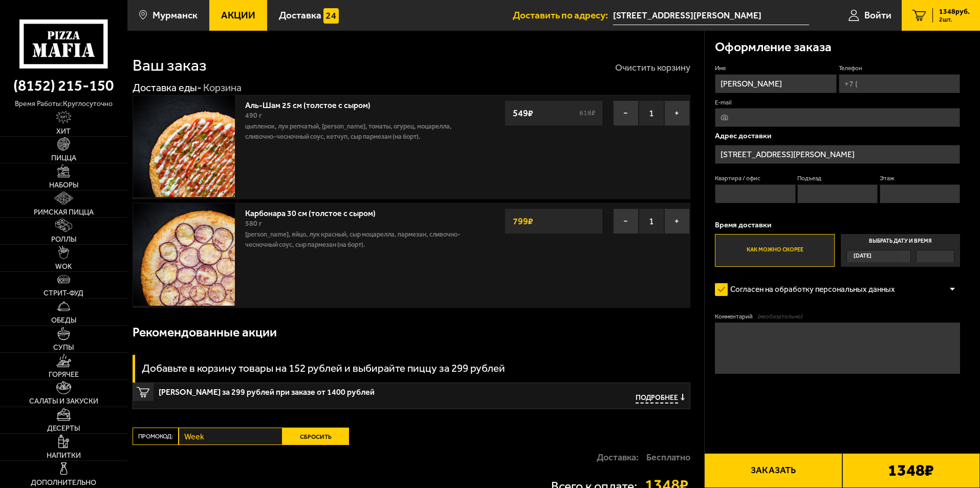  What do you see at coordinates (774, 251) in the screenshot?
I see `label: Как можно скорее` at bounding box center [774, 251].